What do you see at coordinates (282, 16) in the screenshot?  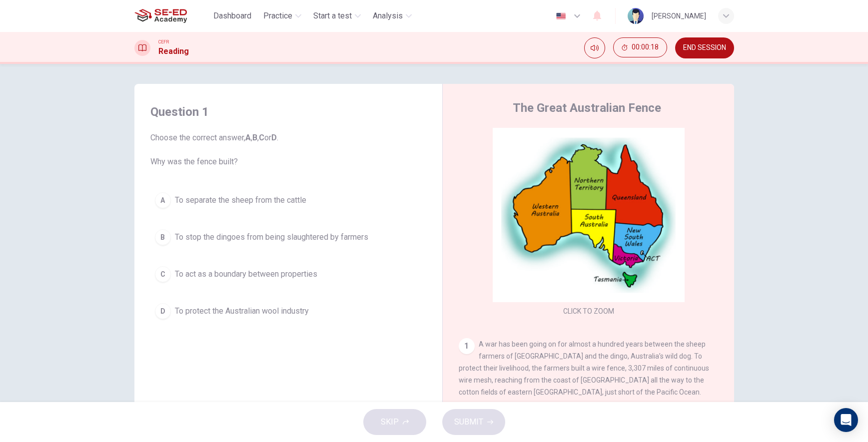 I see `button: Practice` at bounding box center [282, 16].